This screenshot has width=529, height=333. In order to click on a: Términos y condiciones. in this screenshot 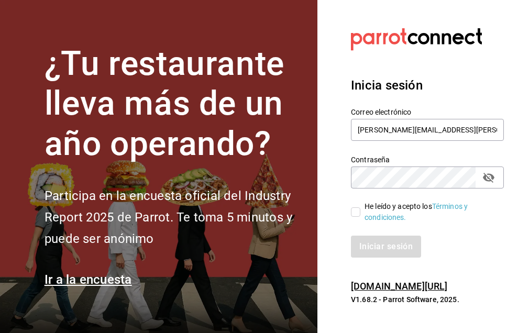, I will do `click(416, 212)`.